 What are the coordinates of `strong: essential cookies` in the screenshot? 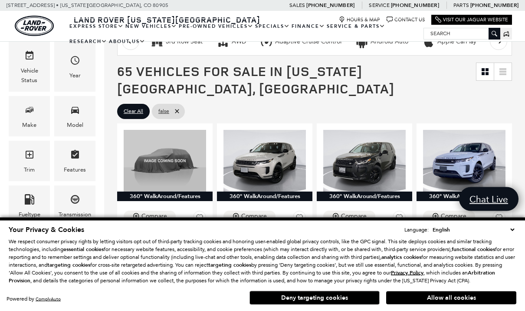 It's located at (83, 249).